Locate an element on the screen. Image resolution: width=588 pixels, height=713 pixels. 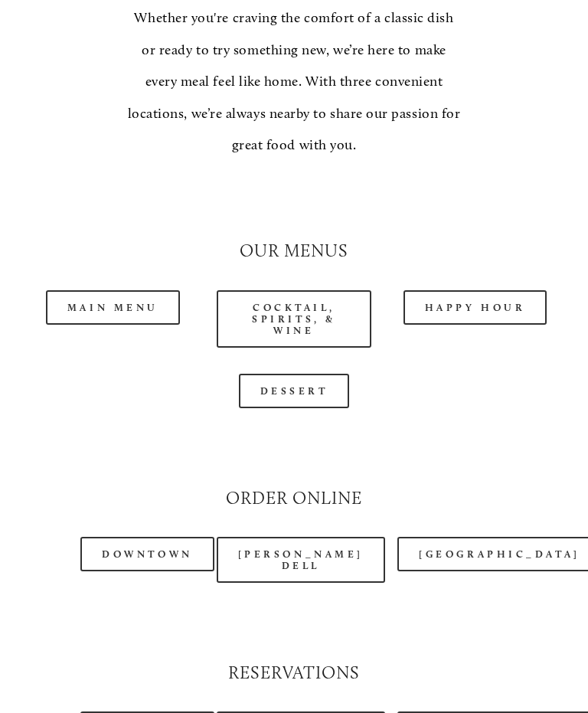
h2: Reservations is located at coordinates (294, 674).